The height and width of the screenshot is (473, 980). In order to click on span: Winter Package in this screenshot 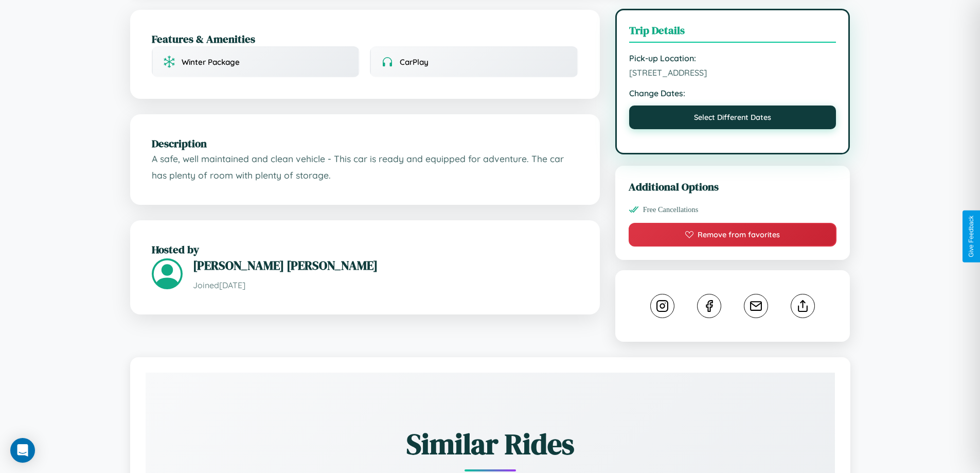, I will do `click(210, 62)`.